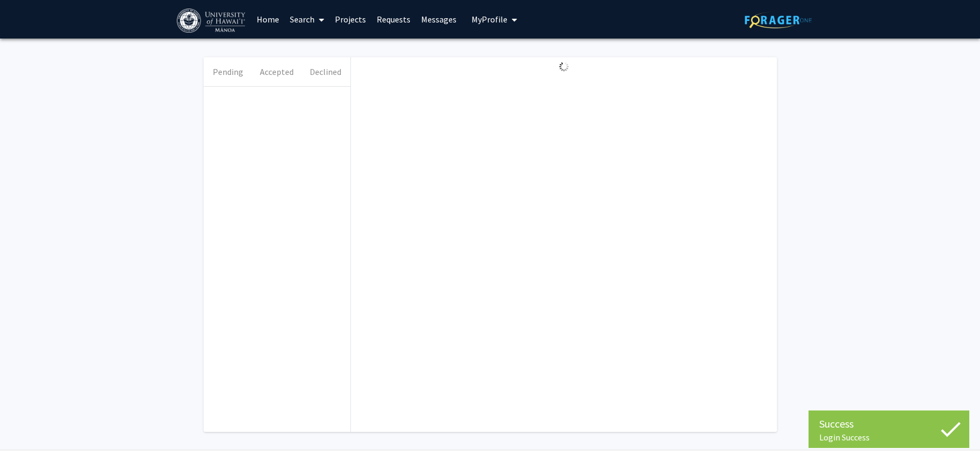 Image resolution: width=980 pixels, height=464 pixels. Describe the element at coordinates (439, 19) in the screenshot. I see `a: Messages` at that location.